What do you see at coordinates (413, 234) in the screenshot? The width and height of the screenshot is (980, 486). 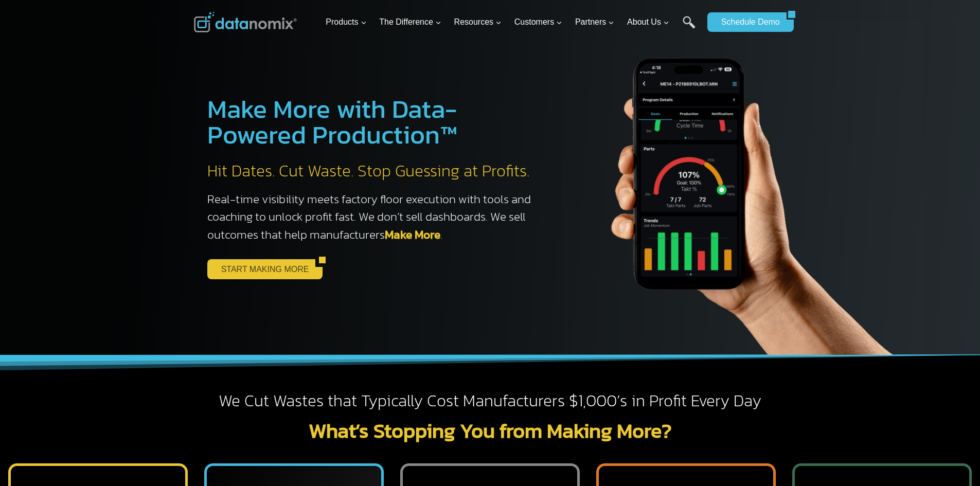 I see `a: Make More` at bounding box center [413, 234].